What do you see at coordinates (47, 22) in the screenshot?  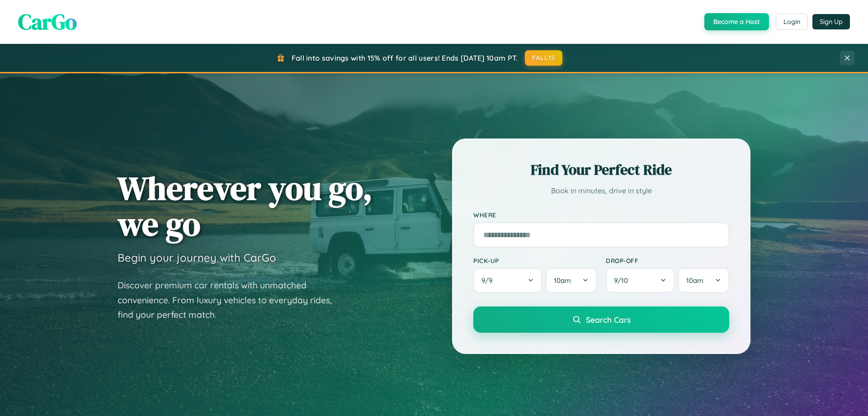 I see `span: CarGo` at bounding box center [47, 22].